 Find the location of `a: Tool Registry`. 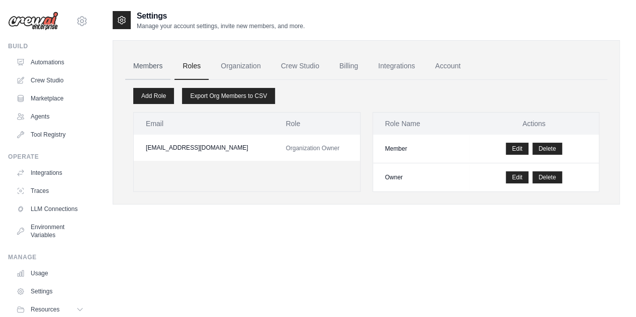

a: Tool Registry is located at coordinates (50, 135).